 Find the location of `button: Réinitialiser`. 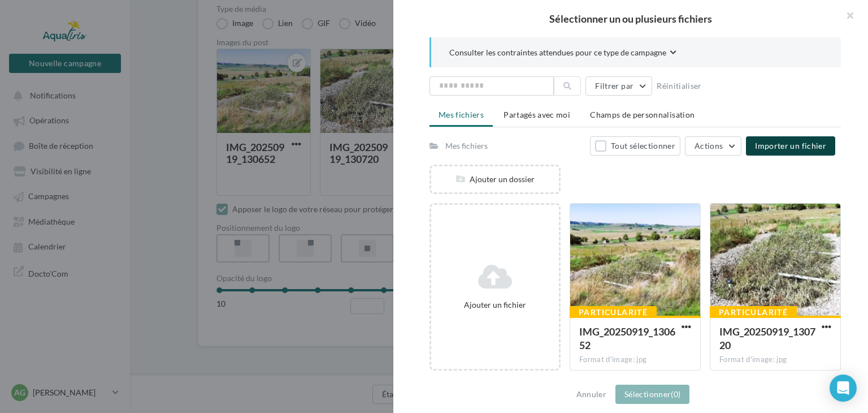

button: Réinitialiser is located at coordinates (679, 86).